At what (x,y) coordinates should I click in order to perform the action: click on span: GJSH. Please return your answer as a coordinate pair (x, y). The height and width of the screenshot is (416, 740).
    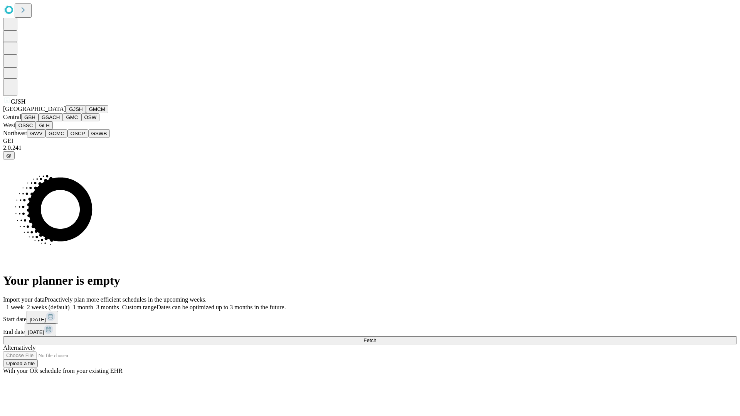
    Looking at the image, I should click on (18, 101).